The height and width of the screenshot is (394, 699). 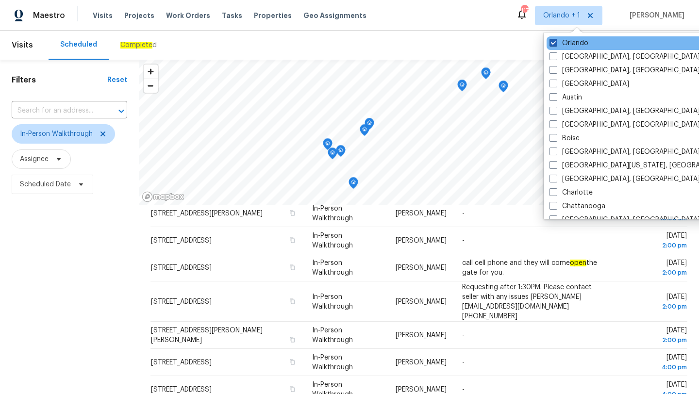 What do you see at coordinates (150, 71) in the screenshot?
I see `span: Zoom in` at bounding box center [150, 71].